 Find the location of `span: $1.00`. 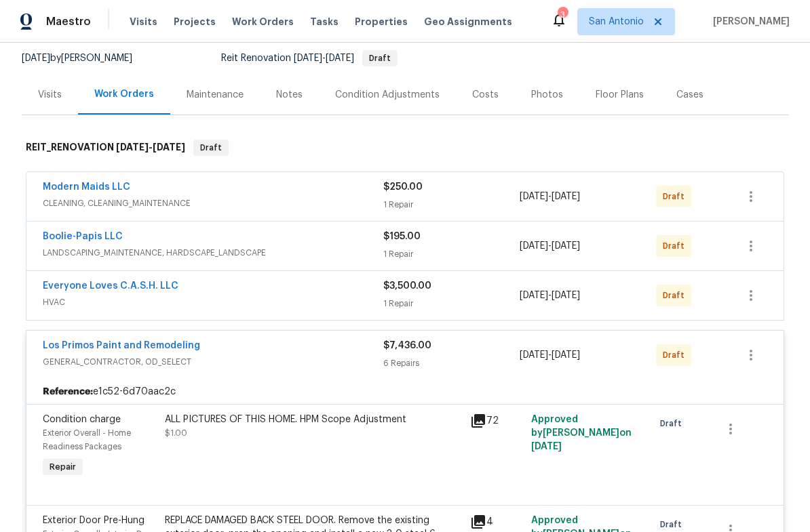

span: $1.00 is located at coordinates (176, 433).